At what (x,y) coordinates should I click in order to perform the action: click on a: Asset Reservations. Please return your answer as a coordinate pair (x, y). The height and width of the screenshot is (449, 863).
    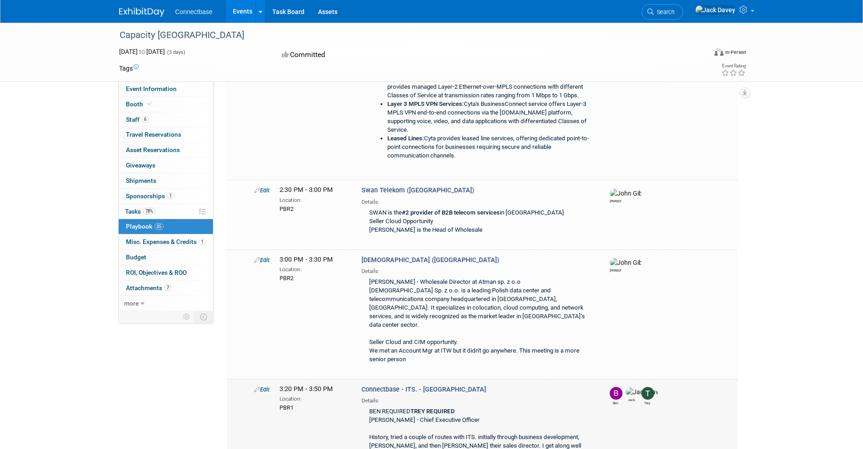
    Looking at the image, I should click on (166, 150).